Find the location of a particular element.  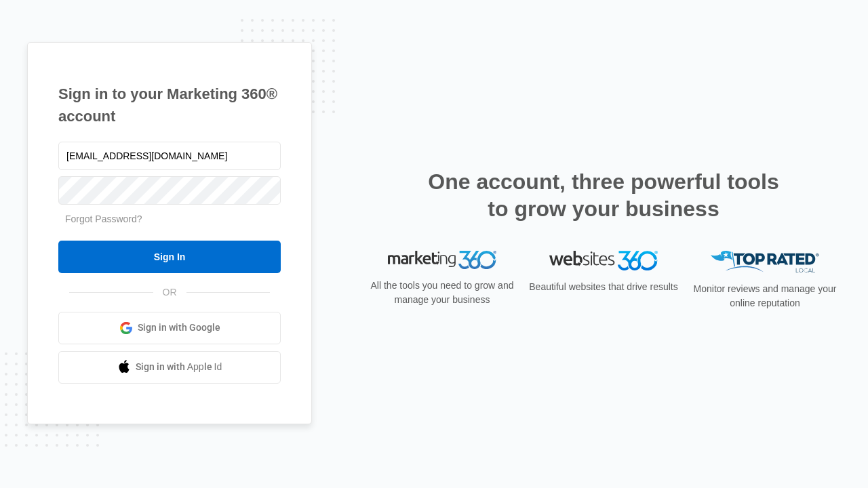

p: Monitor reviews and manage your online reputation is located at coordinates (765, 296).